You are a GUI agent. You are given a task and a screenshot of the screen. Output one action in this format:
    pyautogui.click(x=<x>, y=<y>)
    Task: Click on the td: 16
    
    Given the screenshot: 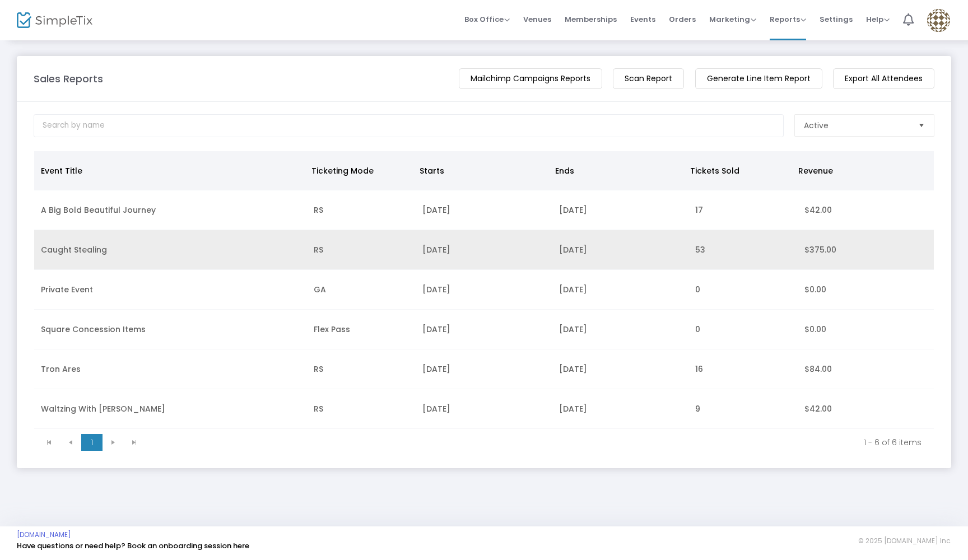 What is the action you would take?
    pyautogui.click(x=743, y=369)
    